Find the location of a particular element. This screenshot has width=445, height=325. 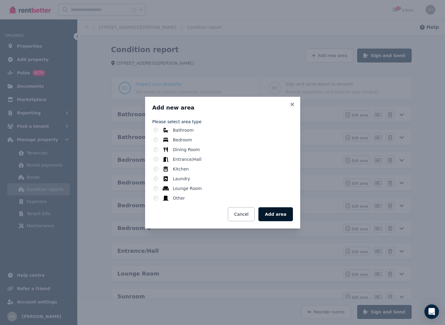

label: Please select area type is located at coordinates (223, 122).